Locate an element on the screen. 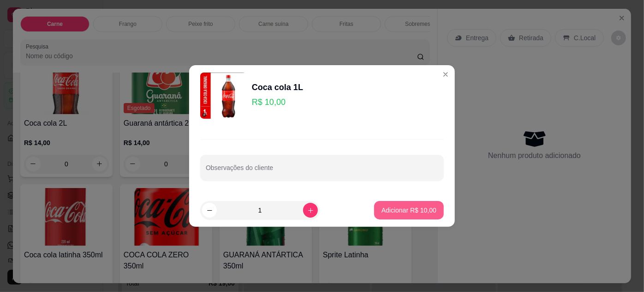 This screenshot has height=292, width=644. p: Adicionar R$ 10,00 is located at coordinates (409, 210).